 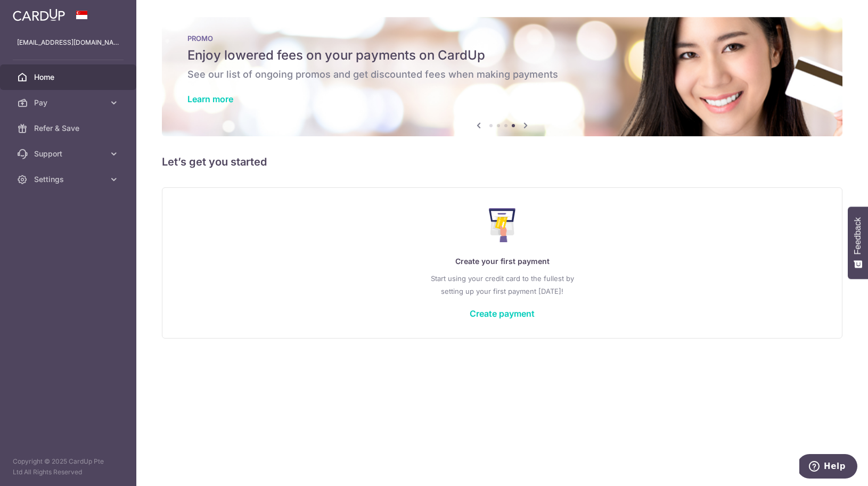 I want to click on span: Home, so click(x=69, y=78).